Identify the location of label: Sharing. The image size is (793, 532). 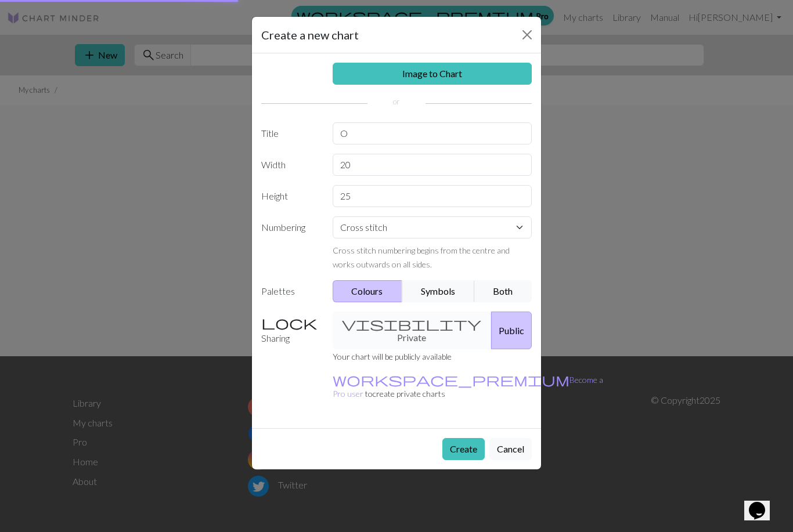
(290, 330).